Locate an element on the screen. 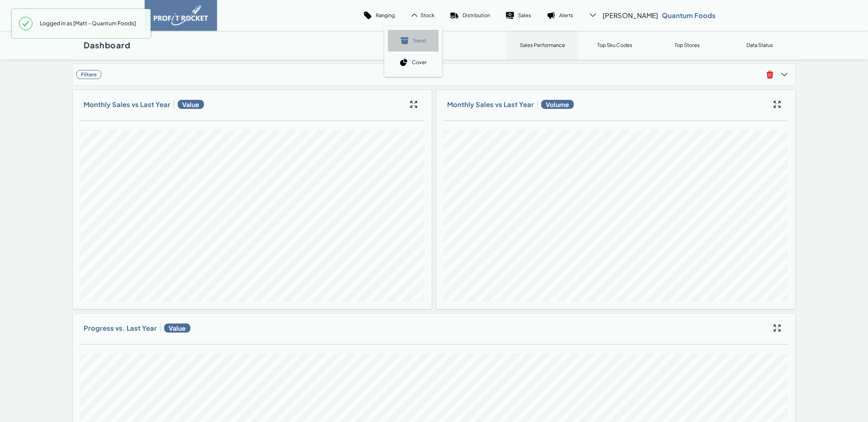  span: Logged in as [Matt - Quantum Foods] is located at coordinates (88, 24).